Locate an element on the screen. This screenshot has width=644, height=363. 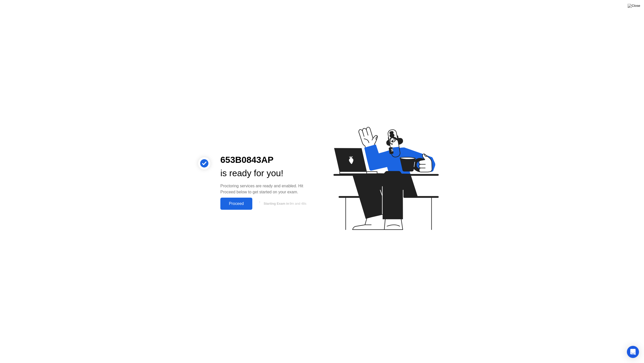
button: Proceed is located at coordinates (236, 203).